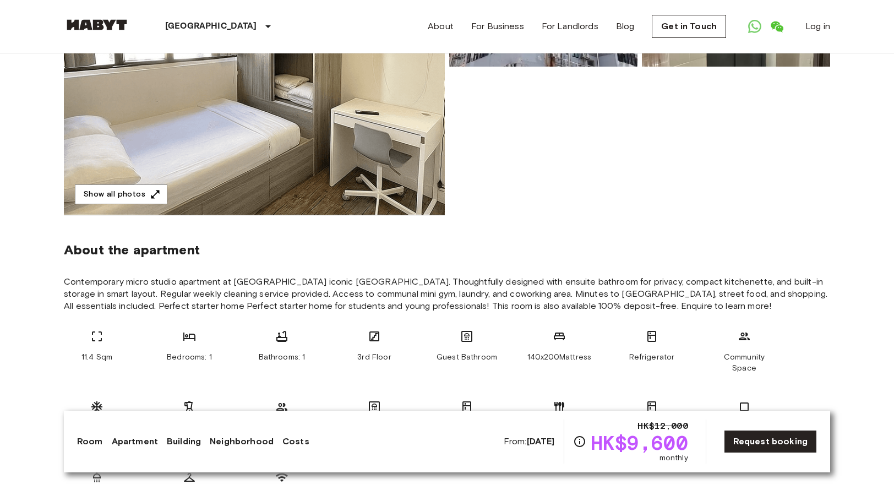  I want to click on svg: Check cost overview for full price breakdown. Please note that discounts apply to new joiners onl..., so click(580, 441).